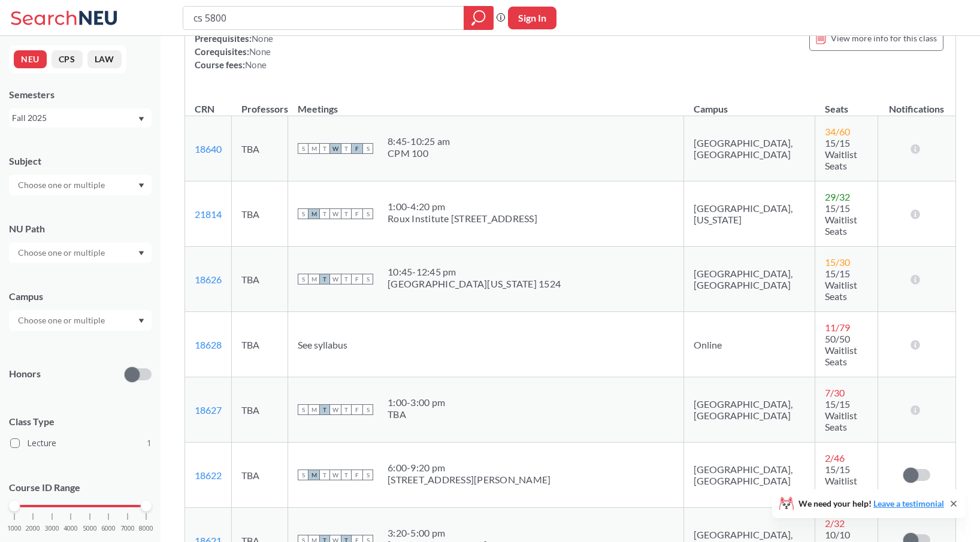  Describe the element at coordinates (479, 18) in the screenshot. I see `div: magnifying glass` at that location.